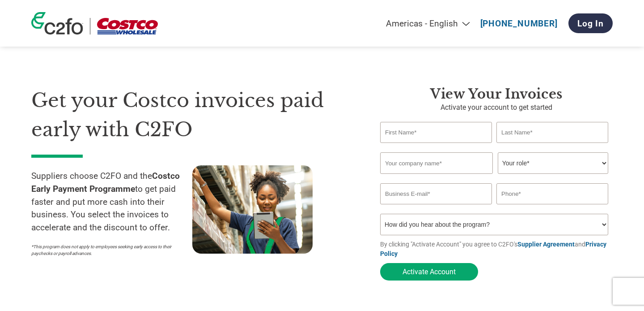 This screenshot has height=311, width=644. What do you see at coordinates (436, 207) in the screenshot?
I see `div: Inavlid Email Address` at bounding box center [436, 207].